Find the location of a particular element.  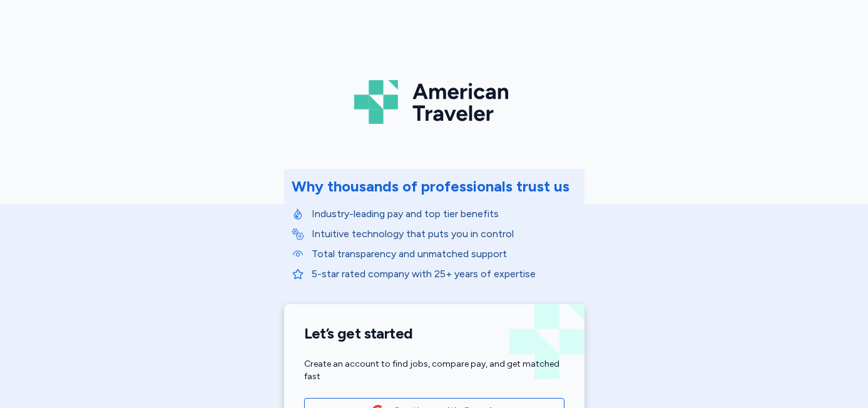

p: Industry-leading pay and top tier benefits is located at coordinates (444, 214).